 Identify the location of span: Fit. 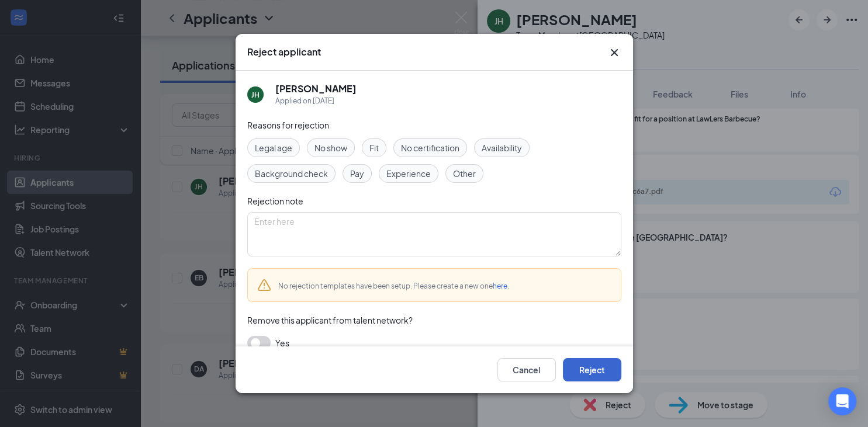
(374, 148).